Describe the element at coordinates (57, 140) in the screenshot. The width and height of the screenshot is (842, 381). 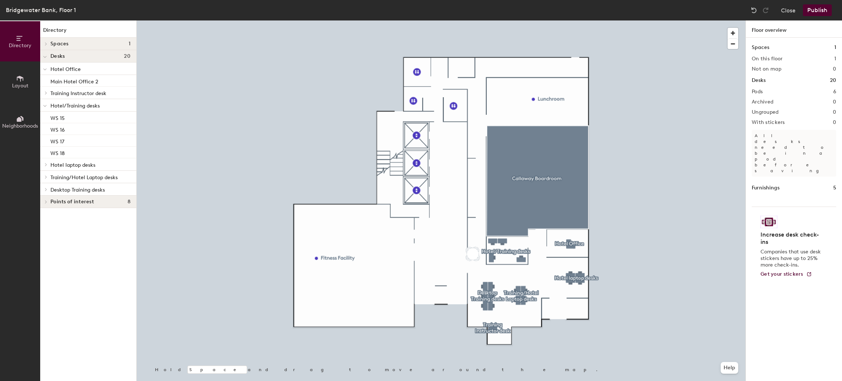
I see `p: WS 17` at that location.